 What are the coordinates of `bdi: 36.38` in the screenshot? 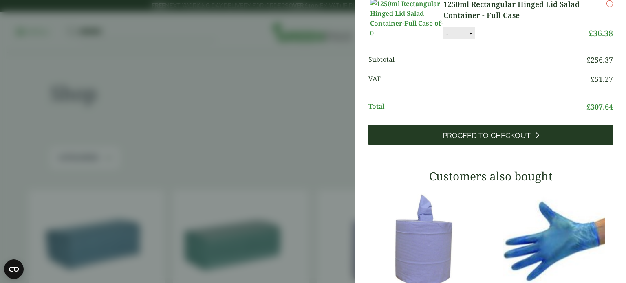 It's located at (601, 33).